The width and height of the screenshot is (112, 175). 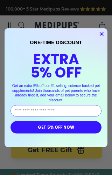 I want to click on span: ONE-TIME DISCOUNT, so click(x=56, y=42).